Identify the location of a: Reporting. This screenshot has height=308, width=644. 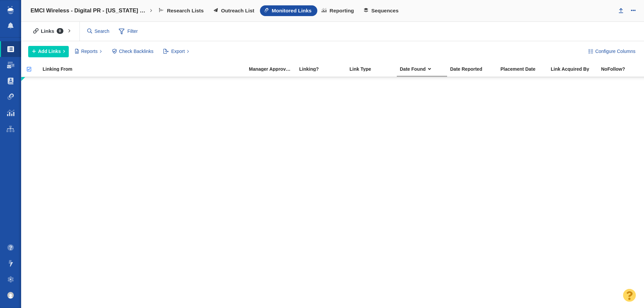
(339, 11).